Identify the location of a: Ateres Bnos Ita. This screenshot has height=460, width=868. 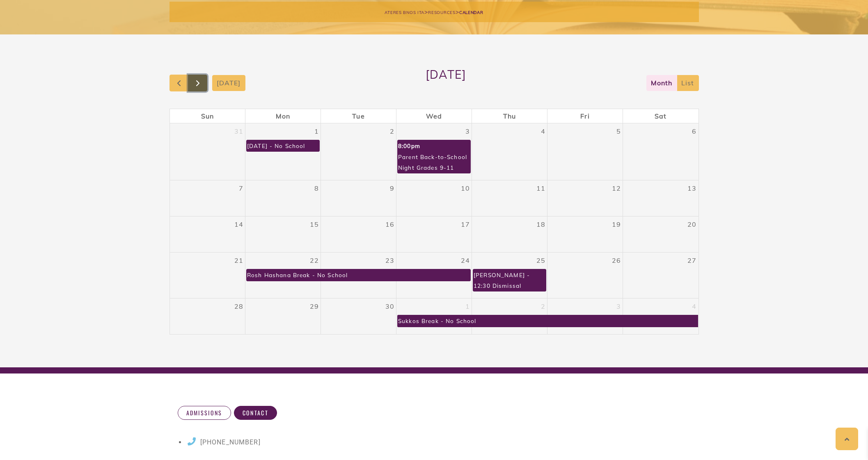
(404, 12).